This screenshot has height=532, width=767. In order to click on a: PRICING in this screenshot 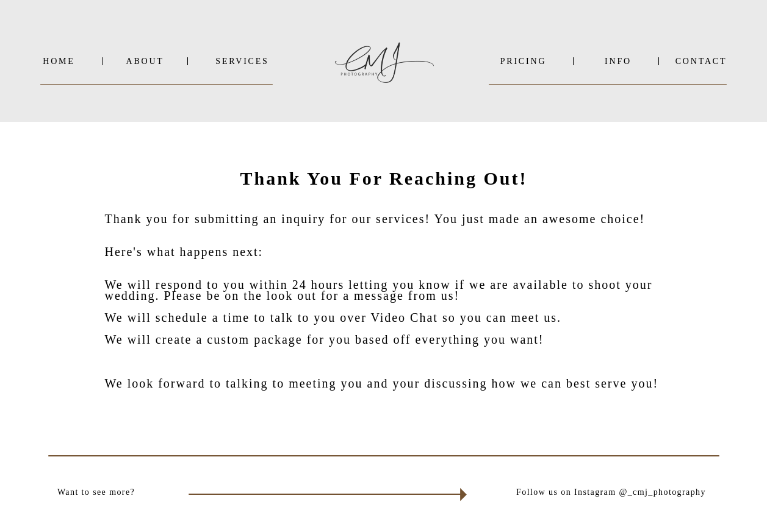, I will do `click(524, 61)`.